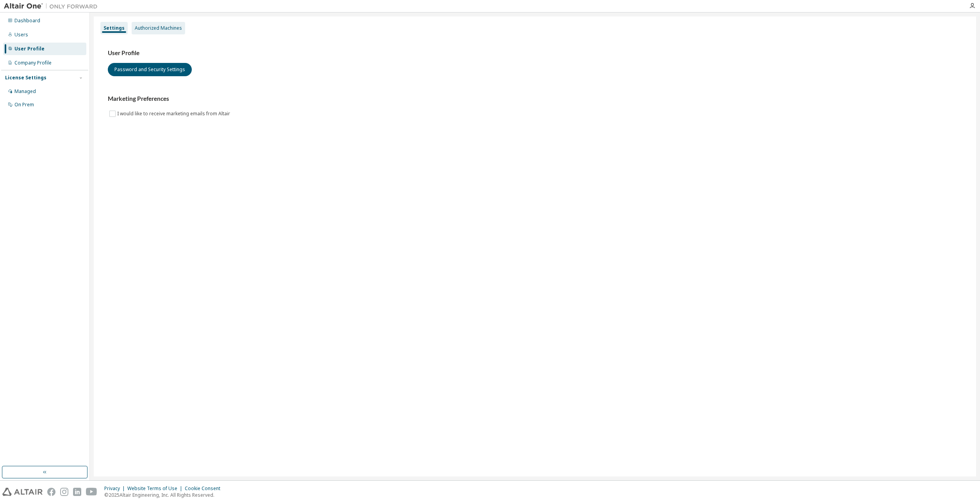 Image resolution: width=980 pixels, height=503 pixels. Describe the element at coordinates (91, 492) in the screenshot. I see `img: youtube.svg` at that location.